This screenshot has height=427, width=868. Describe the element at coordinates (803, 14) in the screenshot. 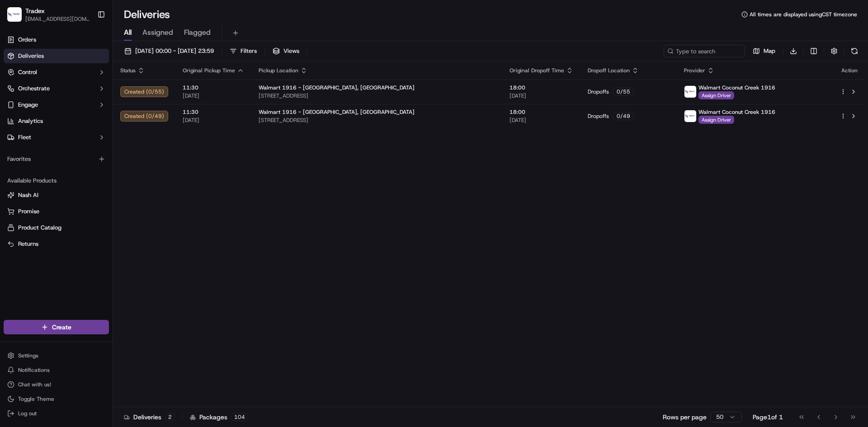

I see `span: All times are displayed using CST timezone` at that location.